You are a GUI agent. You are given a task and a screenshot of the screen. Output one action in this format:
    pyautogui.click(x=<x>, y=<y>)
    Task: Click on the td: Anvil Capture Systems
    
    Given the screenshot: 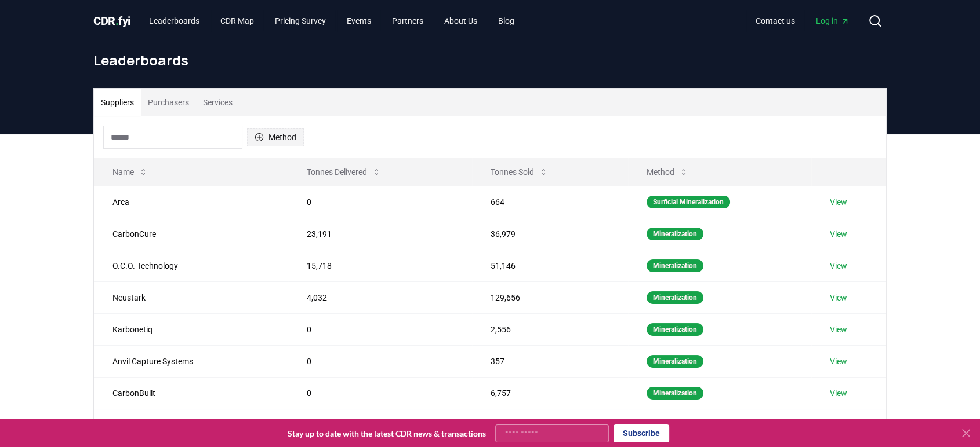 What is the action you would take?
    pyautogui.click(x=190, y=361)
    